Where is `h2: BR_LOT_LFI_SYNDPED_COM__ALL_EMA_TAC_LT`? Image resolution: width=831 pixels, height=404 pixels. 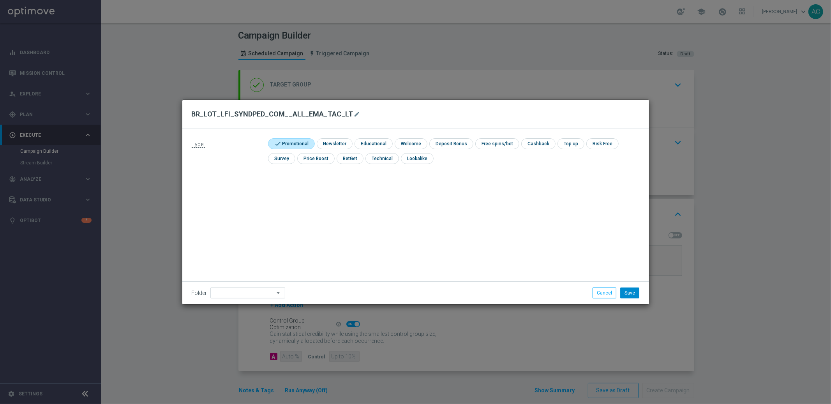
h2: BR_LOT_LFI_SYNDPED_COM__ALL_EMA_TAC_LT is located at coordinates (272, 114).